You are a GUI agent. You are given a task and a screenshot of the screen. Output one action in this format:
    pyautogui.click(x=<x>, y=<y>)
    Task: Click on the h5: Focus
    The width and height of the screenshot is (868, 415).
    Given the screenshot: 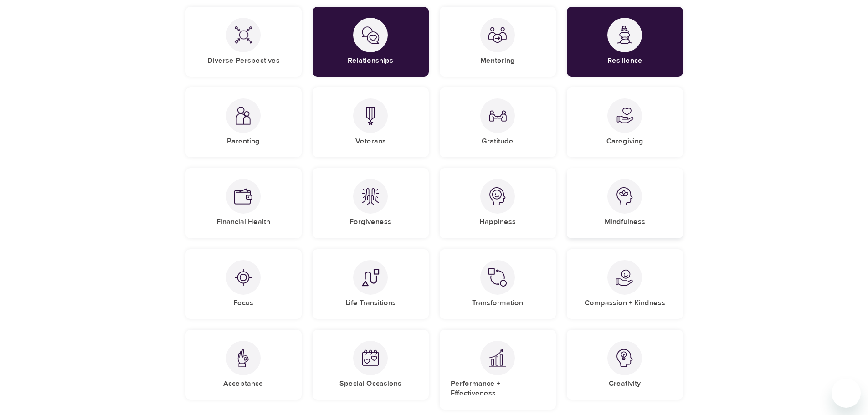 What is the action you would take?
    pyautogui.click(x=244, y=302)
    